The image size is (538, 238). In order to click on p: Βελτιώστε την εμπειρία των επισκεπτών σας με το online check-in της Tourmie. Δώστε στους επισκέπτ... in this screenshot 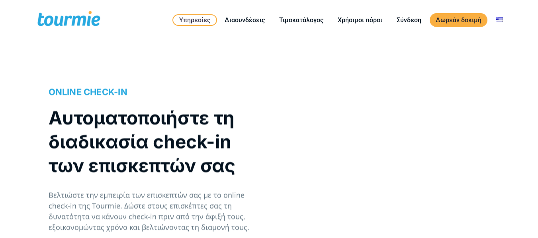, I will do `click(154, 214)`.